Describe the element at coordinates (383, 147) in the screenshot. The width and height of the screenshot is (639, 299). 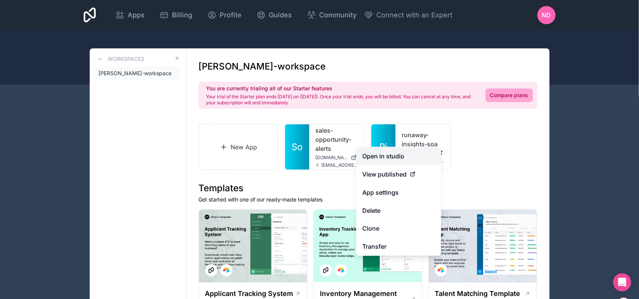
I see `a: Ri` at that location.